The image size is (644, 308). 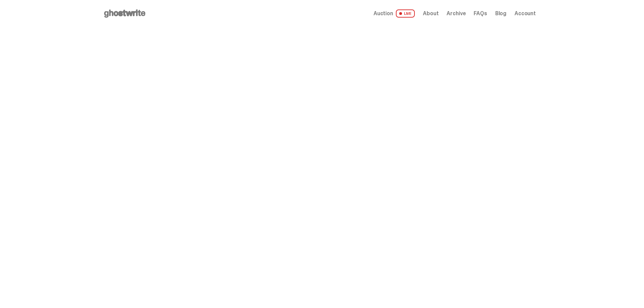 What do you see at coordinates (383, 13) in the screenshot?
I see `span: Auction` at bounding box center [383, 13].